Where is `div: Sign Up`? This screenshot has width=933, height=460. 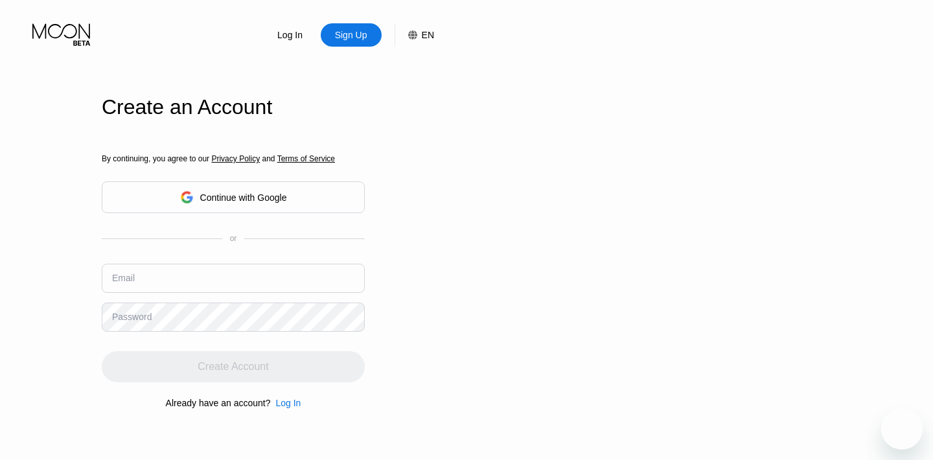
div: Sign Up is located at coordinates (351, 35).